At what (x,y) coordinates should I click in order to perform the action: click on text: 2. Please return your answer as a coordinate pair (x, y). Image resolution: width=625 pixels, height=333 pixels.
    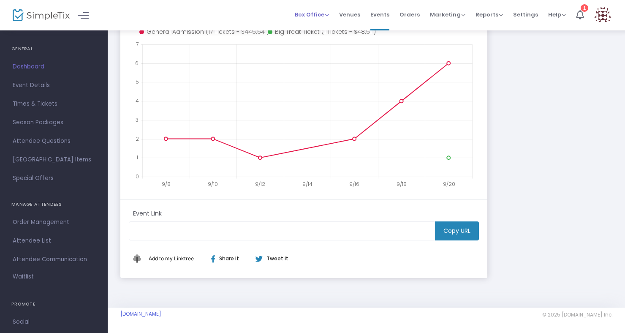
    Looking at the image, I should click on (137, 138).